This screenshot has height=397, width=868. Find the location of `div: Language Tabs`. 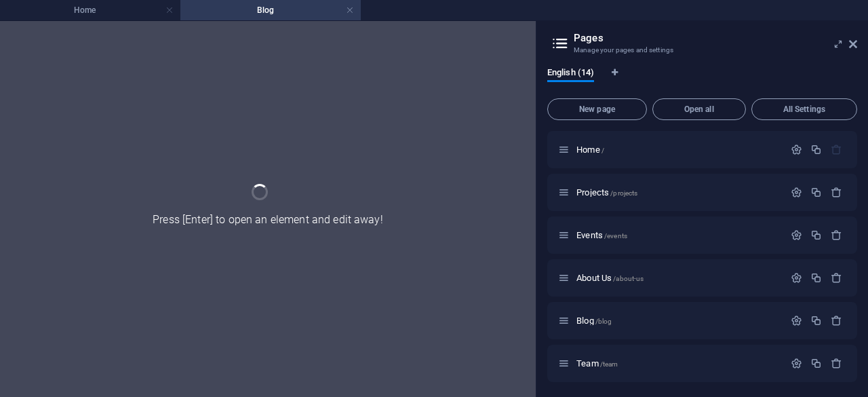

div: Language Tabs is located at coordinates (702, 80).